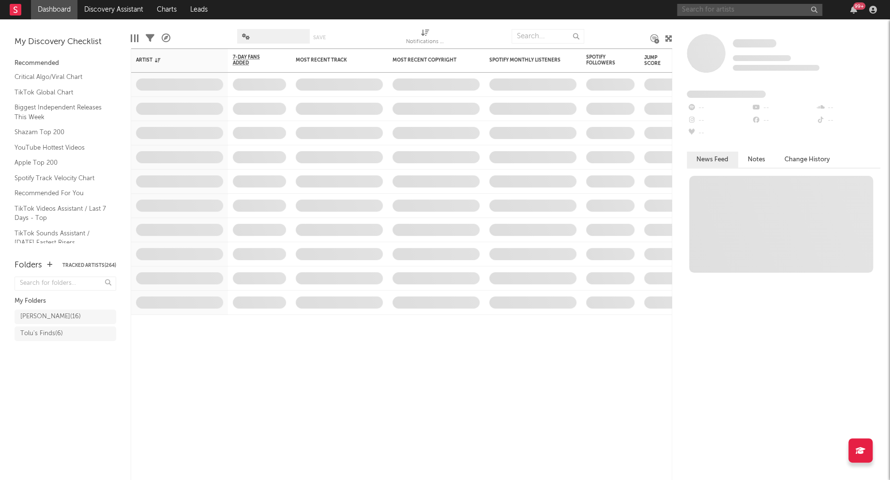  What do you see at coordinates (61, 178) in the screenshot?
I see `a: Spotify Track Velocity Chart` at bounding box center [61, 178].